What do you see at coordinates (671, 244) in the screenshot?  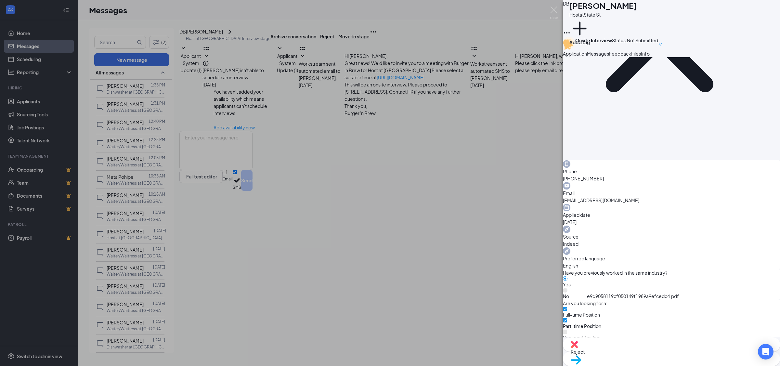 I see `span: Indeed` at bounding box center [671, 244].